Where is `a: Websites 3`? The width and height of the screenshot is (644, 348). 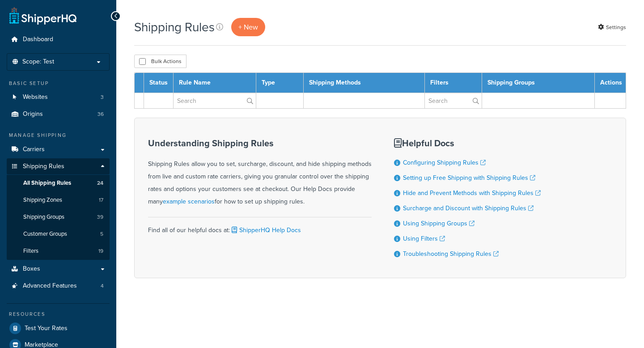
a: Websites 3 is located at coordinates (58, 97).